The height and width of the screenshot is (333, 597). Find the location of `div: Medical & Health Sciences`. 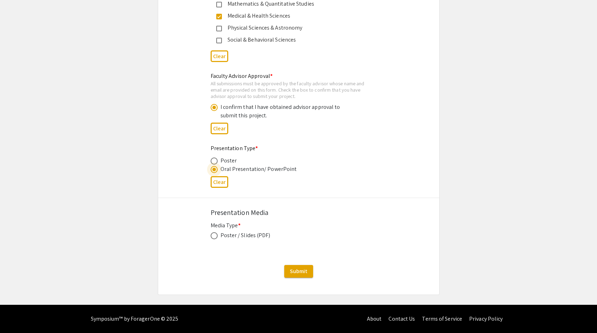

div: Medical & Health Sciences is located at coordinates (296, 16).